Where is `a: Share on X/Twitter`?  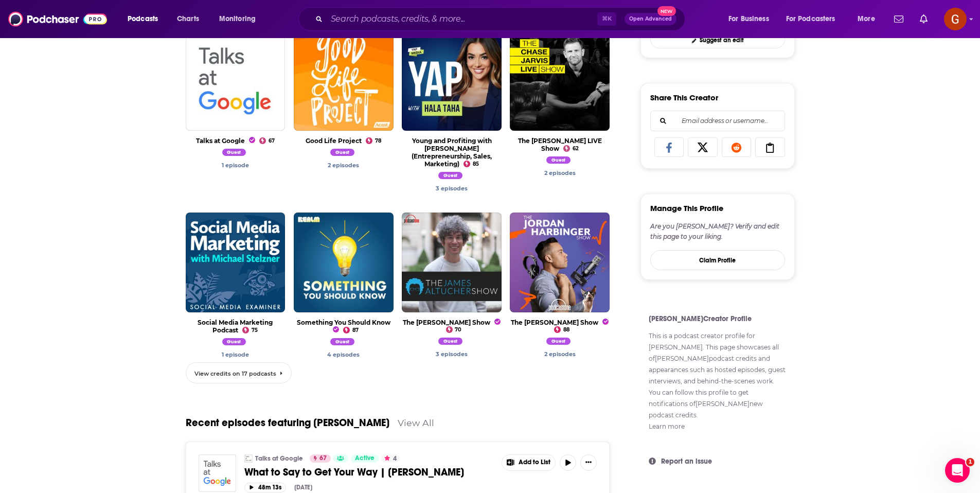
a: Share on X/Twitter is located at coordinates (703, 147).